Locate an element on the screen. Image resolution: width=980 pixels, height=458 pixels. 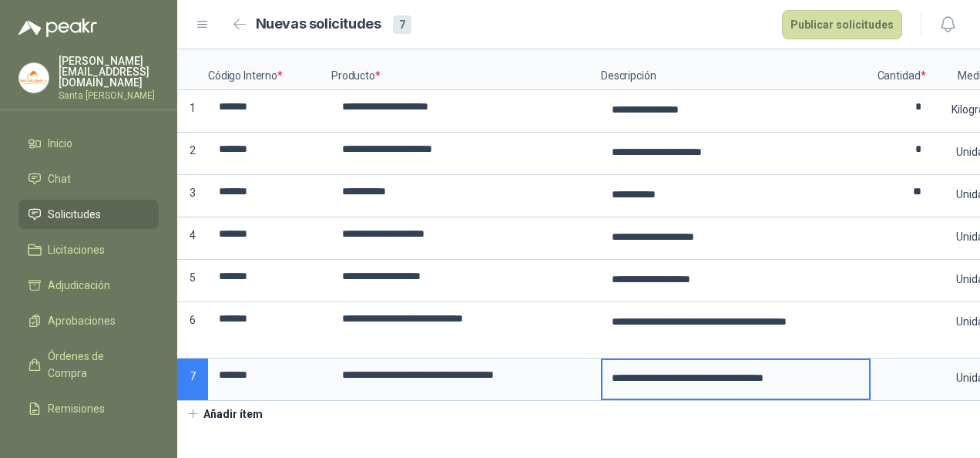
p: 6 is located at coordinates (193, 330).